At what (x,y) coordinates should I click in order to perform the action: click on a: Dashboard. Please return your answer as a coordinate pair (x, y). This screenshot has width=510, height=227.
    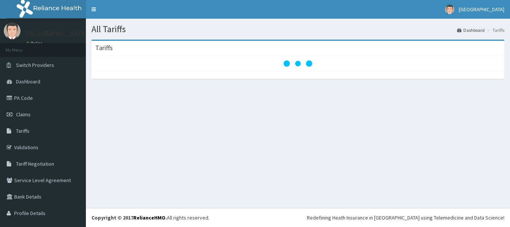
    Looking at the image, I should click on (471, 30).